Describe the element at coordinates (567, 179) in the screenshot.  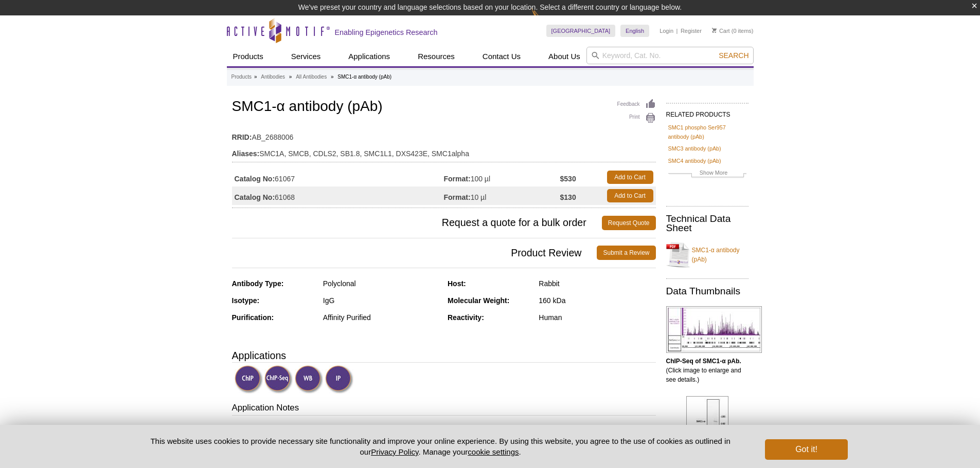
I see `strong: $530` at that location.